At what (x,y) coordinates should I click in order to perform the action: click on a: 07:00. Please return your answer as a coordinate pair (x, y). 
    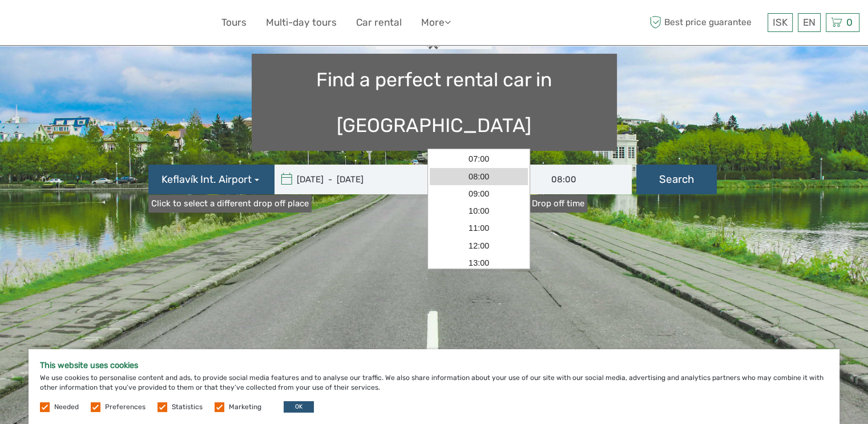
    Looking at the image, I should click on (479, 159).